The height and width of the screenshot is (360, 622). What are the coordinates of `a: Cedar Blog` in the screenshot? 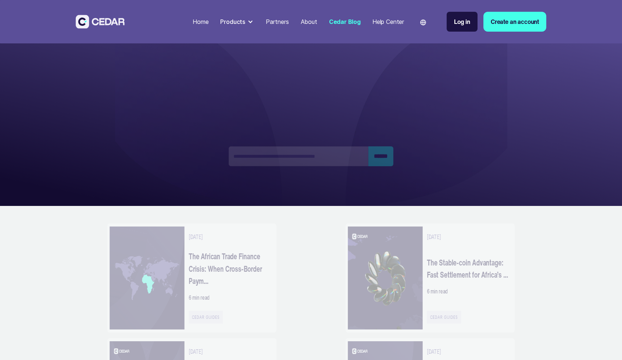 It's located at (345, 22).